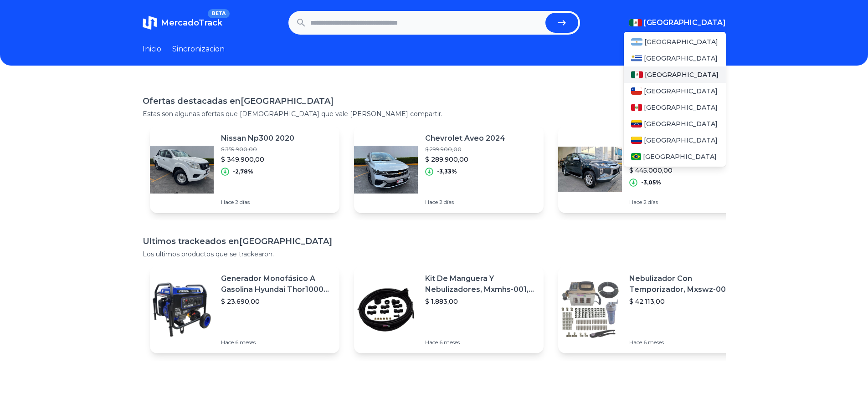  I want to click on p: $ 445.000,00, so click(685, 170).